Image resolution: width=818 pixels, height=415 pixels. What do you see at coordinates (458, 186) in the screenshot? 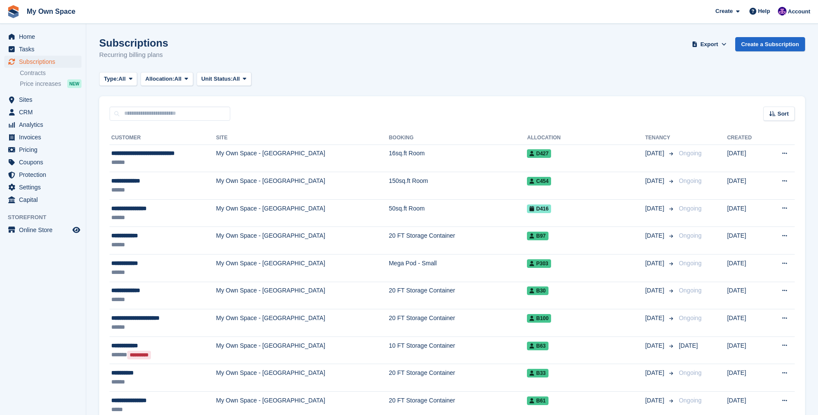
I see `td: 150sq.ft Room` at bounding box center [458, 186].